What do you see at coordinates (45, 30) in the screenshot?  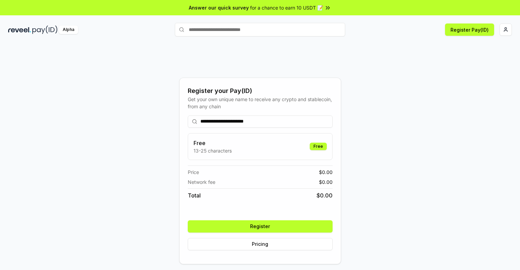 I see `img: pay_id` at bounding box center [45, 30].